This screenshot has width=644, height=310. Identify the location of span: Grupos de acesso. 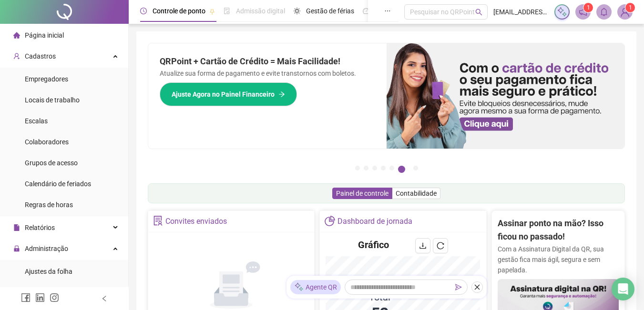
(51, 163).